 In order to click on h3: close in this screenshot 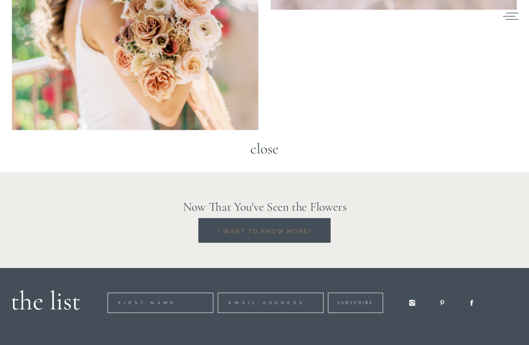, I will do `click(264, 149)`.